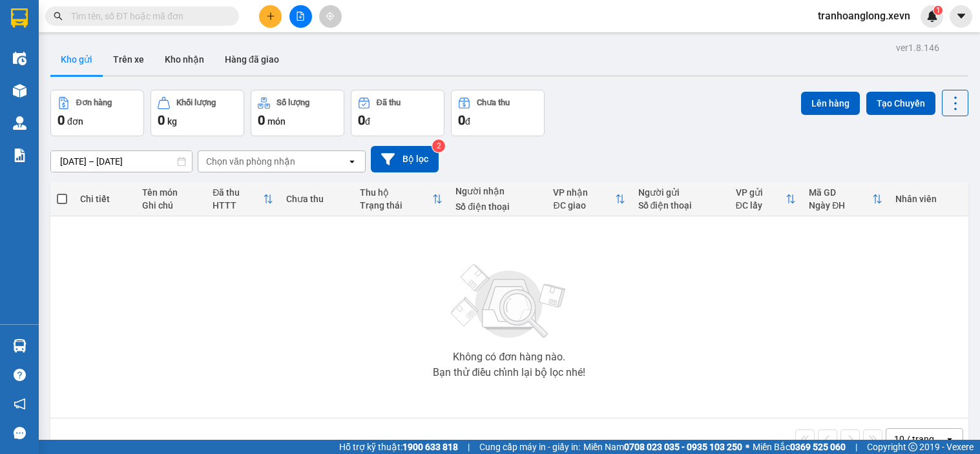 The image size is (980, 454). Describe the element at coordinates (799, 447) in the screenshot. I see `span: Miền Bắc` at that location.